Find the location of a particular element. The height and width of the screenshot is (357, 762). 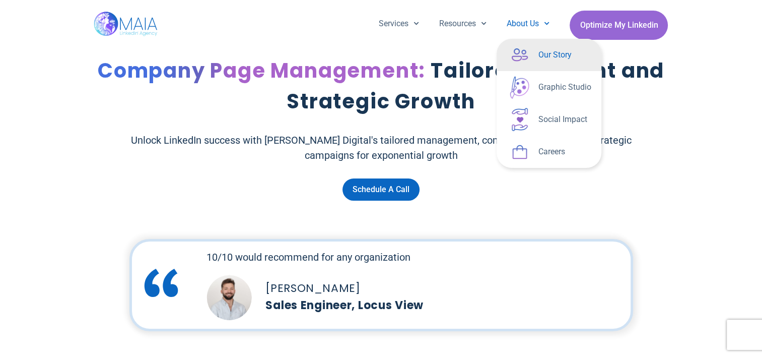

a: Services is located at coordinates (399, 24).